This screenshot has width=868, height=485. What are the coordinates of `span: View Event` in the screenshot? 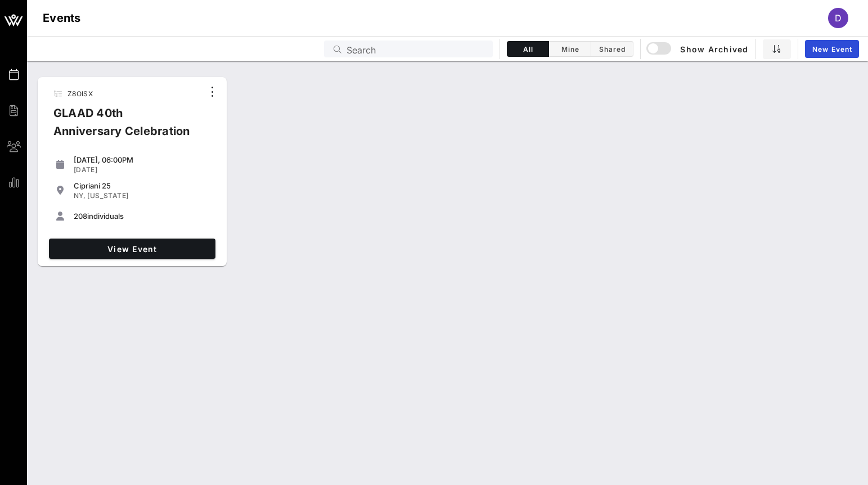 It's located at (132, 249).